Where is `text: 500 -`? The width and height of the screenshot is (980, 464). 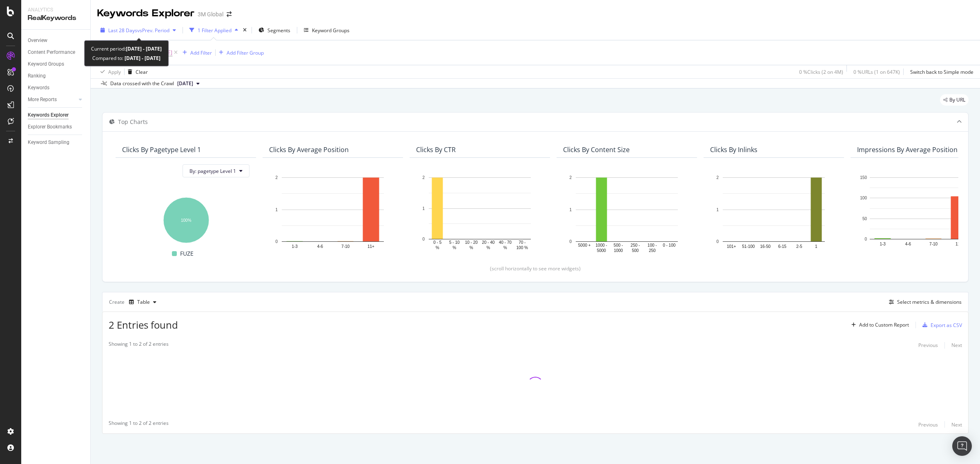
text: 500 - is located at coordinates (618, 245).